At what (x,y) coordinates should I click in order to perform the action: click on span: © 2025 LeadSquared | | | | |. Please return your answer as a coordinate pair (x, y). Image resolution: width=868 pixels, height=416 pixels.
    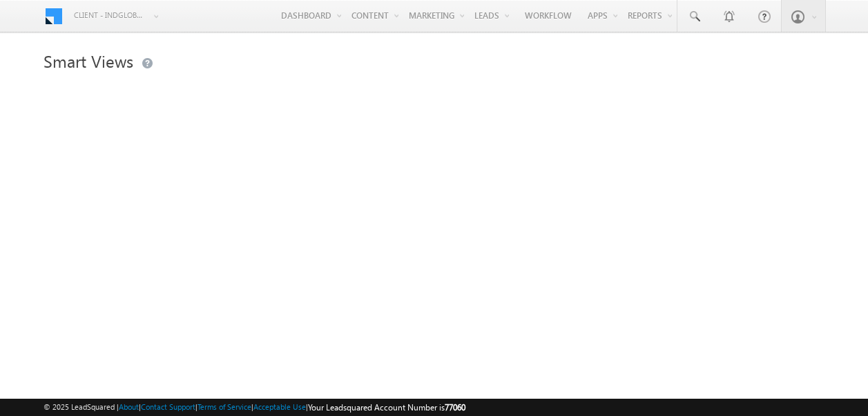
    Looking at the image, I should click on (254, 408).